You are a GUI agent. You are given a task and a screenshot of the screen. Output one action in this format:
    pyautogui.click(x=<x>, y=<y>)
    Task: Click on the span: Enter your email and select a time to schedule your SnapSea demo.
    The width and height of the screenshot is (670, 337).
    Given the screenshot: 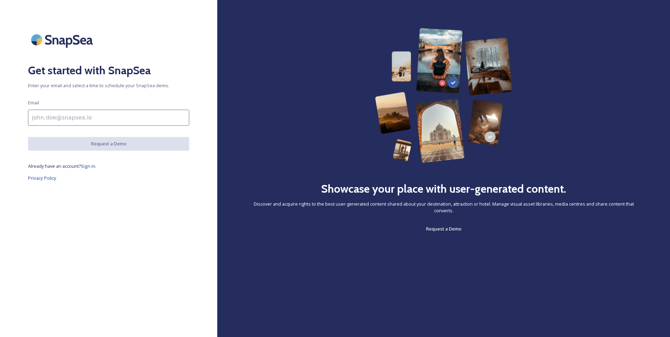 What is the action you would take?
    pyautogui.click(x=109, y=86)
    